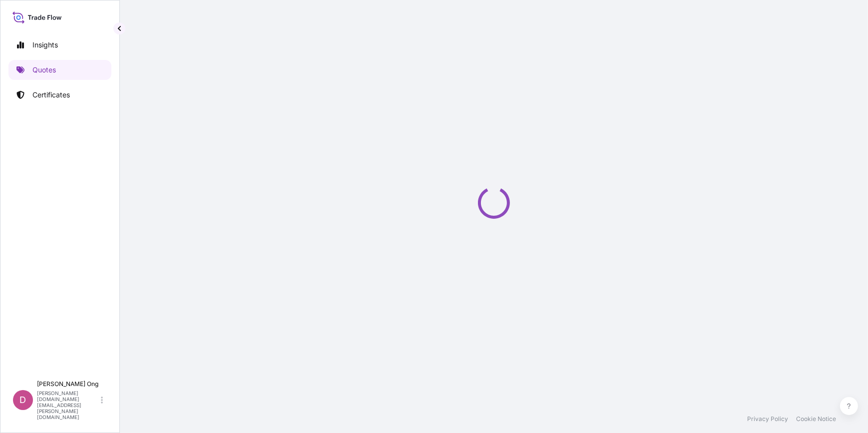  I want to click on a: Privacy Policy, so click(767, 419).